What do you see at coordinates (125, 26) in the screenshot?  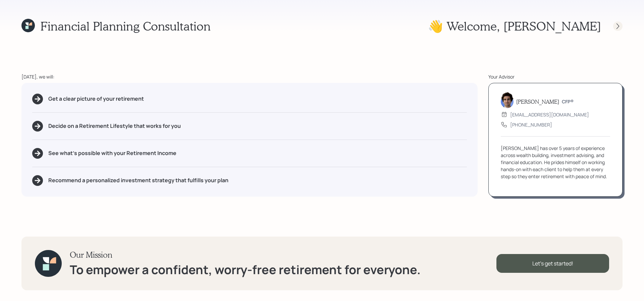 I see `h1: Financial Planning Consultation` at bounding box center [125, 26].